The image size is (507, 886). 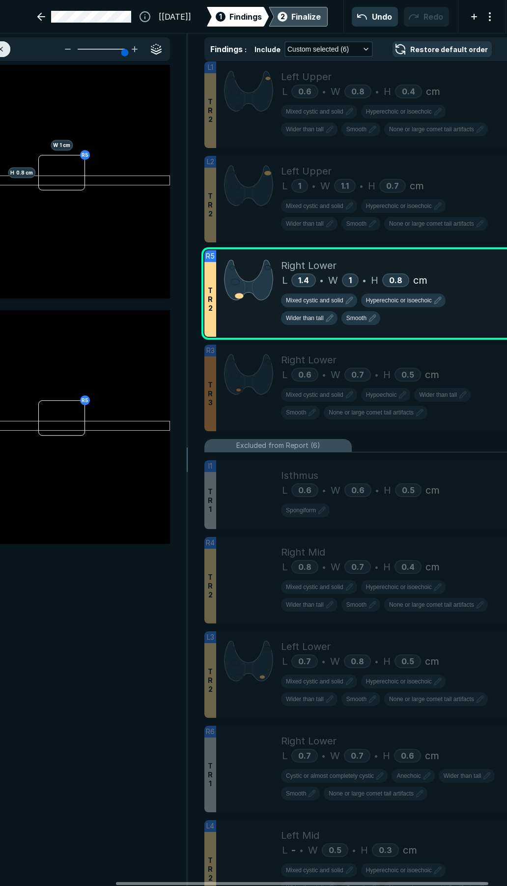 What do you see at coordinates (345, 186) in the screenshot?
I see `span: 1.1` at bounding box center [345, 186].